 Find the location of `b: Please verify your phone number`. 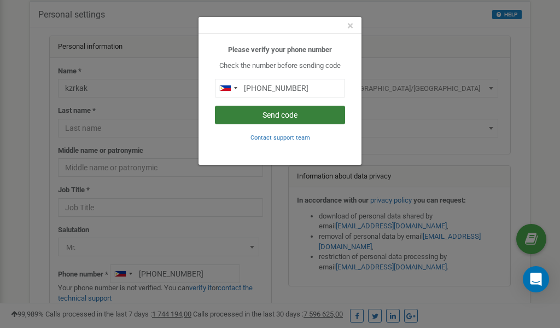

b: Please verify your phone number is located at coordinates (280, 49).